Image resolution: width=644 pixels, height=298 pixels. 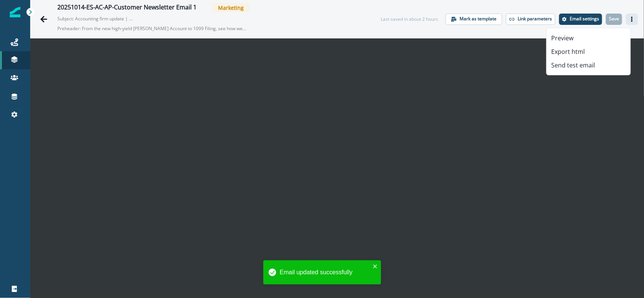 What do you see at coordinates (588, 52) in the screenshot?
I see `button: Export html` at bounding box center [588, 52].